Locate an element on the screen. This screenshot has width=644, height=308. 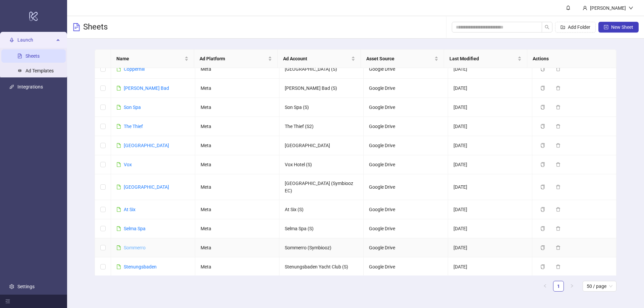
span: plus-square is located at coordinates (606, 27).